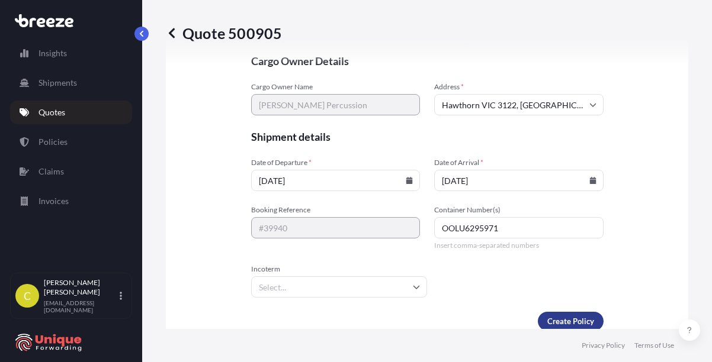 This screenshot has height=362, width=712. What do you see at coordinates (53, 53) in the screenshot?
I see `p: Insights` at bounding box center [53, 53].